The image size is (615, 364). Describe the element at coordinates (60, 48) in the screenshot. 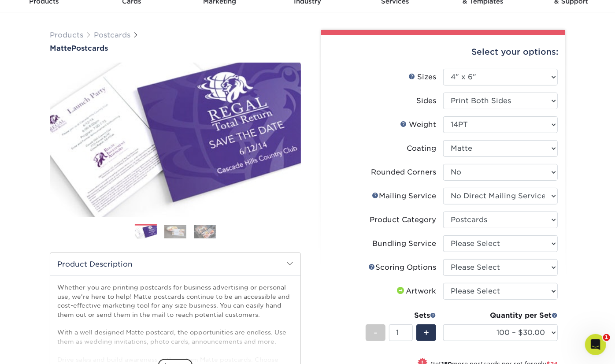

I see `span: Matte` at that location.